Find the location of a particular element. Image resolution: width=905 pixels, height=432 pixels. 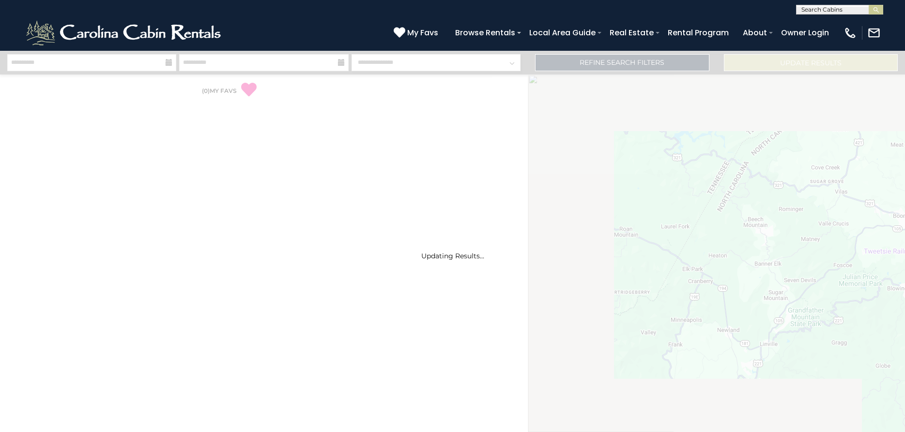

a: Owner Login is located at coordinates (805, 32).